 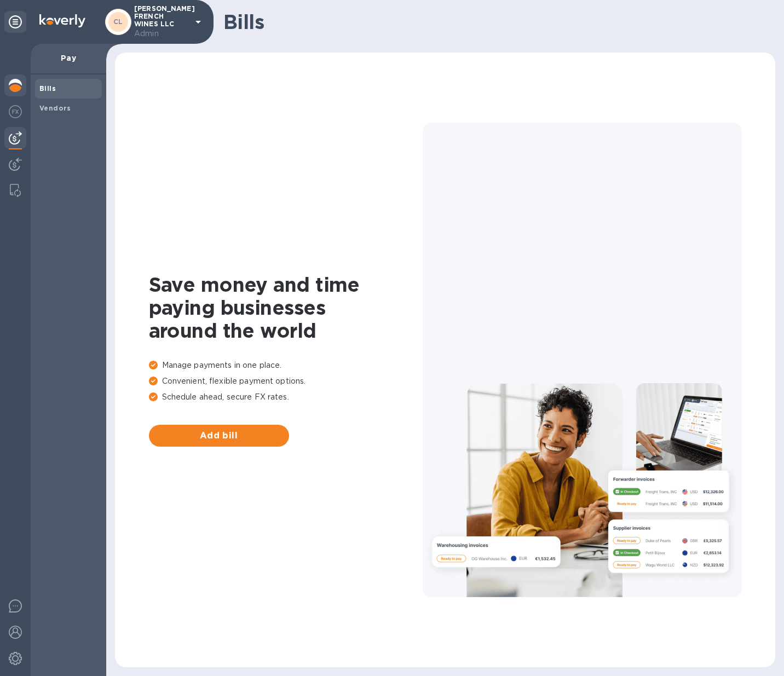 I want to click on b: Bills, so click(x=48, y=88).